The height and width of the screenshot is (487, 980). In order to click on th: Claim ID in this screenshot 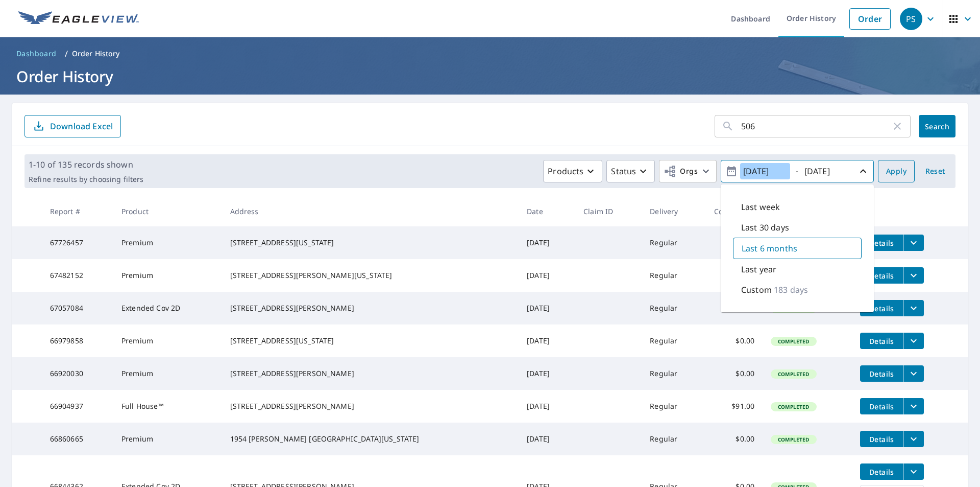, I will do `click(609, 211)`.